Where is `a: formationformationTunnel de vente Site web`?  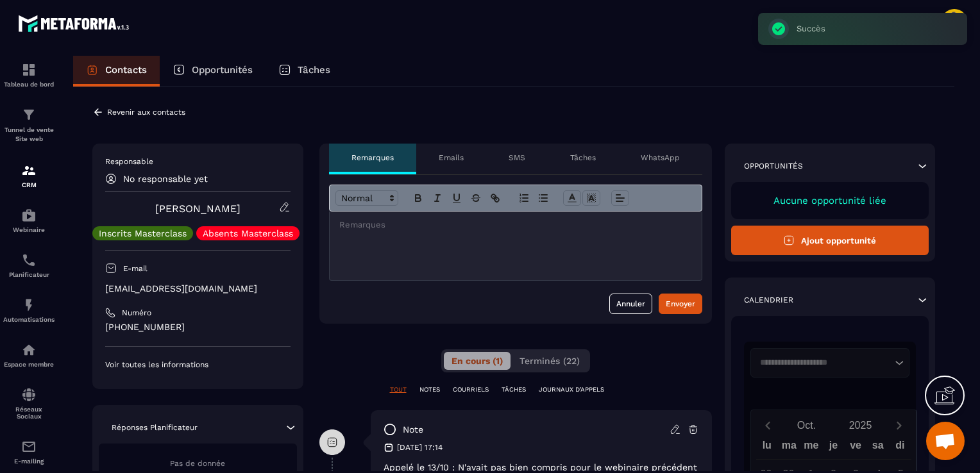
a: formationformationTunnel de vente Site web is located at coordinates (29, 125).